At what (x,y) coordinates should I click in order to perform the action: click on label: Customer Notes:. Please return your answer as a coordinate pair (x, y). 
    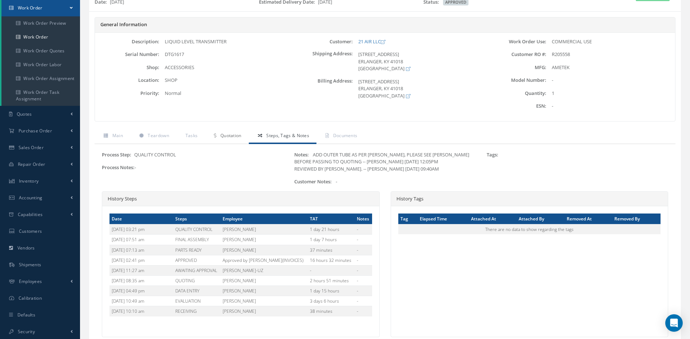
    Looking at the image, I should click on (313, 181).